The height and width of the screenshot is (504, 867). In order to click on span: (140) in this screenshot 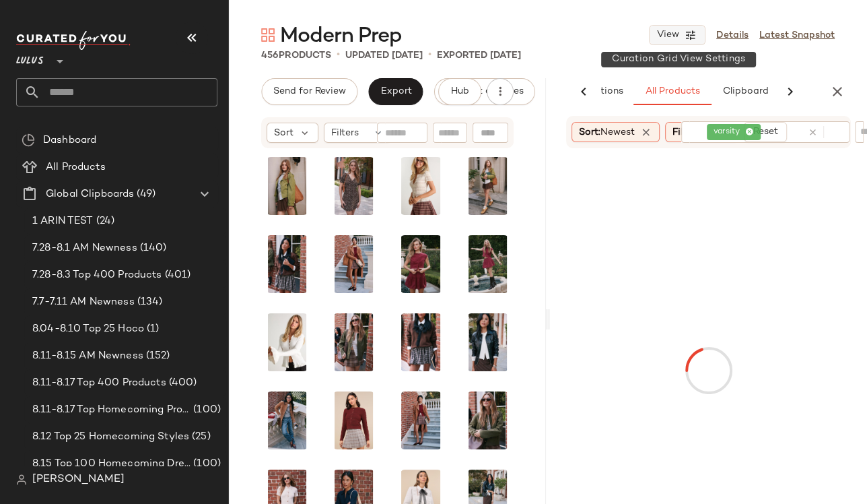, I will do `click(152, 248)`.